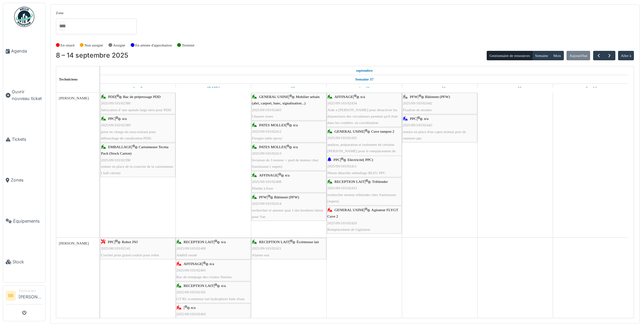 The height and width of the screenshot is (324, 644). Describe the element at coordinates (210, 299) in the screenshot. I see `span: GT RL ecremeuse lait hydrophore fuite d'eau` at that location.